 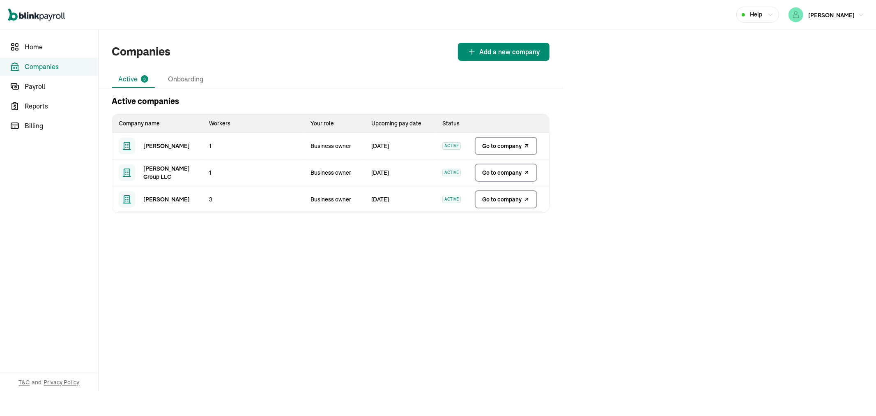 I want to click on button: Add a new company, so click(x=503, y=52).